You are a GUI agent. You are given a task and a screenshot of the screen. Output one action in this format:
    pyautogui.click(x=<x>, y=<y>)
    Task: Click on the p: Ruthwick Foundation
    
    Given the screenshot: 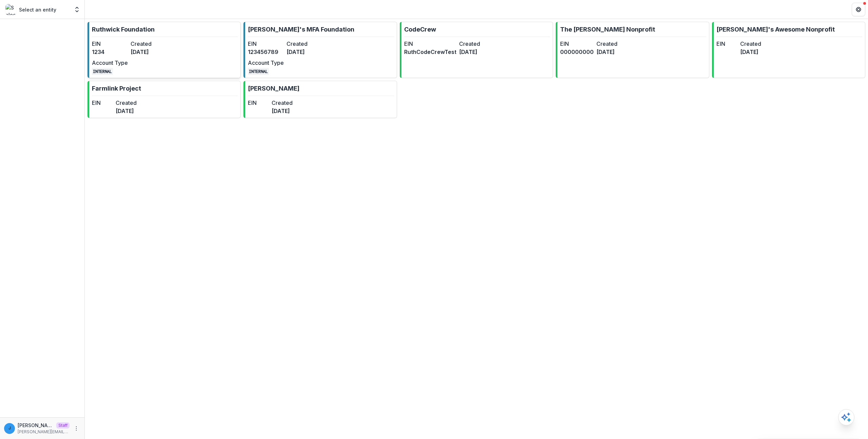 What is the action you would take?
    pyautogui.click(x=123, y=29)
    